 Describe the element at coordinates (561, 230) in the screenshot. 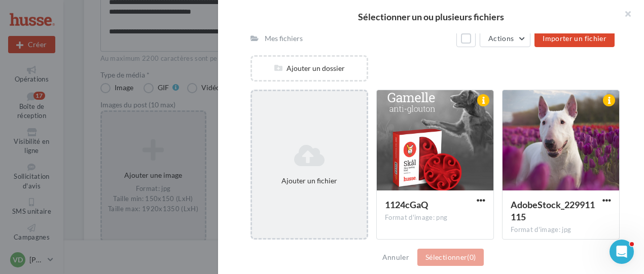

I see `div: Format d'image: jpg` at that location.